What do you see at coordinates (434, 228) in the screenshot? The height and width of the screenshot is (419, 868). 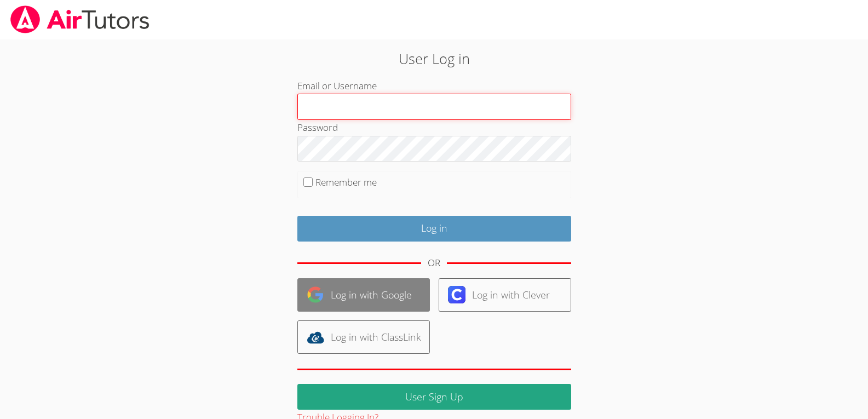 I see `input: Log in` at bounding box center [434, 228].